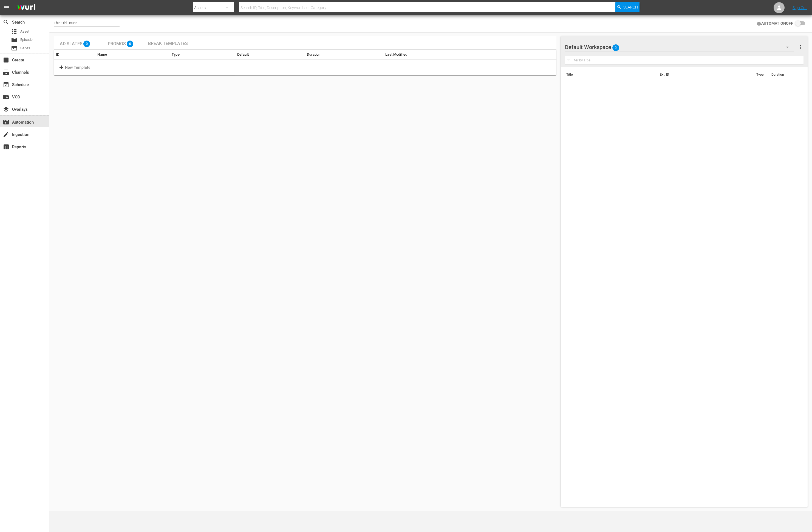 The height and width of the screenshot is (532, 812). What do you see at coordinates (6, 109) in the screenshot?
I see `span: Overlays` at bounding box center [6, 109].